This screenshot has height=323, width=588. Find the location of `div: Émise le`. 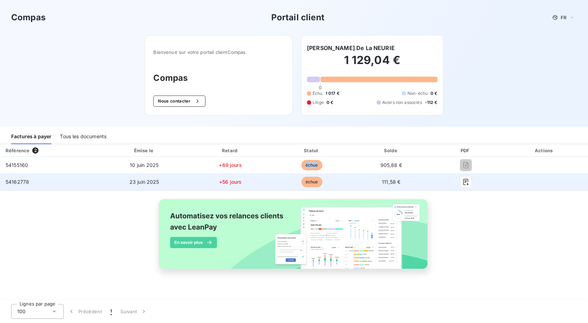

div: Émise le is located at coordinates (144, 150).